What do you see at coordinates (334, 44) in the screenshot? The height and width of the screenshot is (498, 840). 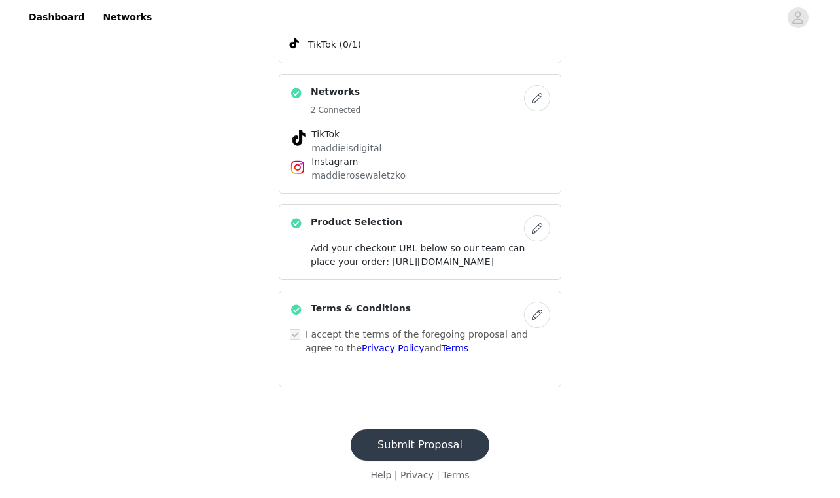 I see `span: TikTok (0/1)` at bounding box center [334, 44].